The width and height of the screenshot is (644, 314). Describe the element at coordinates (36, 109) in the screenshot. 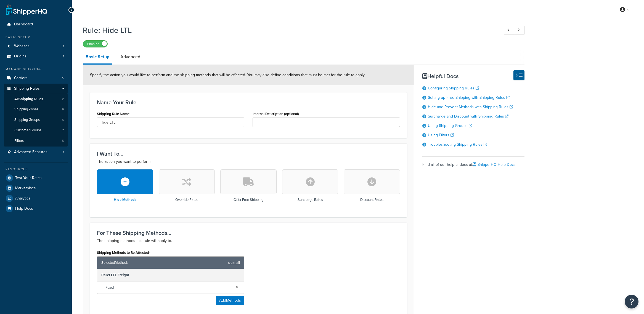

I see `li: Shipping Zones` at that location.